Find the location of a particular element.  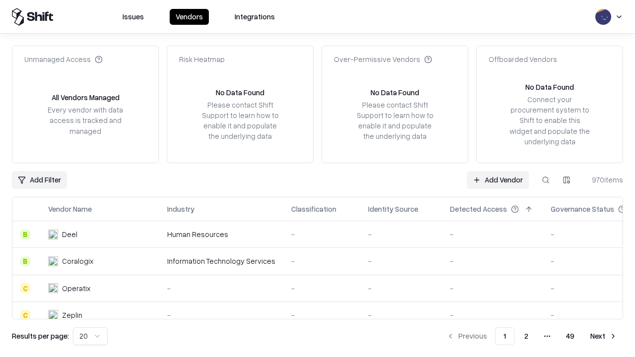

div: Zeplin is located at coordinates (72, 315).